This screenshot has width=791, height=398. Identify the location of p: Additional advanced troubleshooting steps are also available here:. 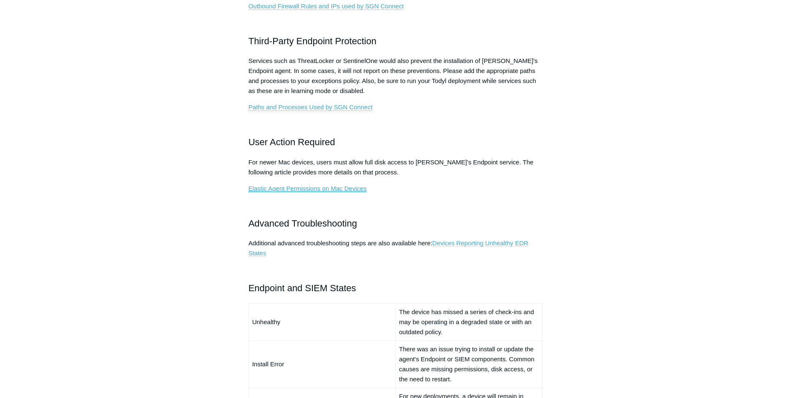
(396, 248).